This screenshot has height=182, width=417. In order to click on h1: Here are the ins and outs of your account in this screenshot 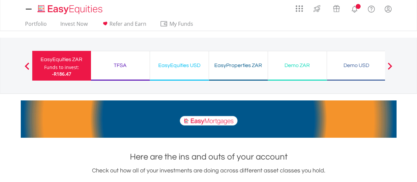, I will do `click(209, 156)`.